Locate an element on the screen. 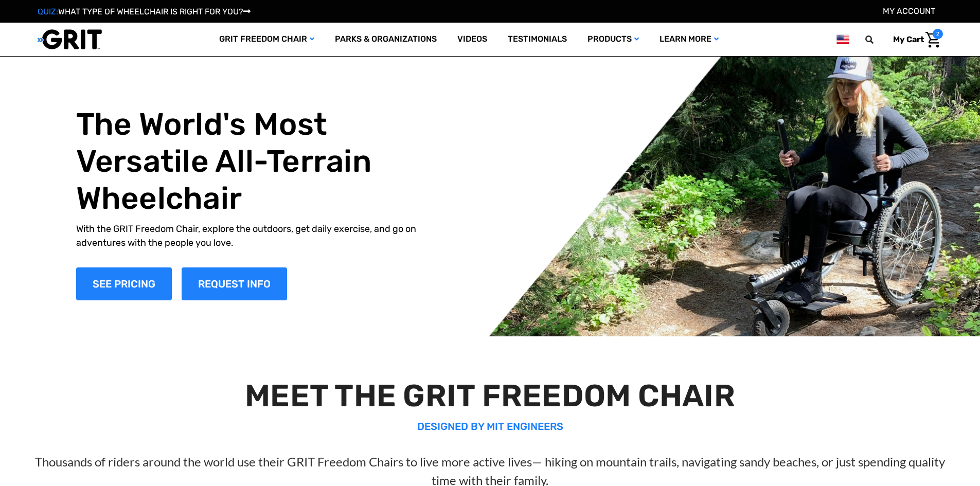 This screenshot has height=486, width=980. img: GRIT All-Terrain Wheelchair and Mobility Equipment is located at coordinates (70, 39).